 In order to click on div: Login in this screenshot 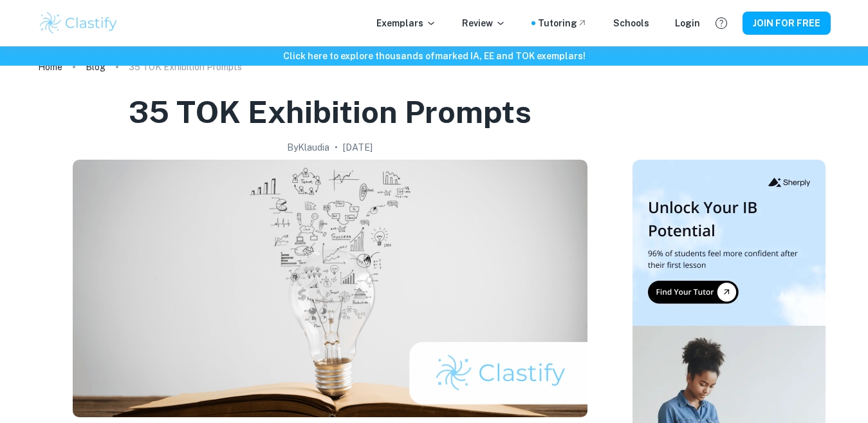, I will do `click(687, 23)`.